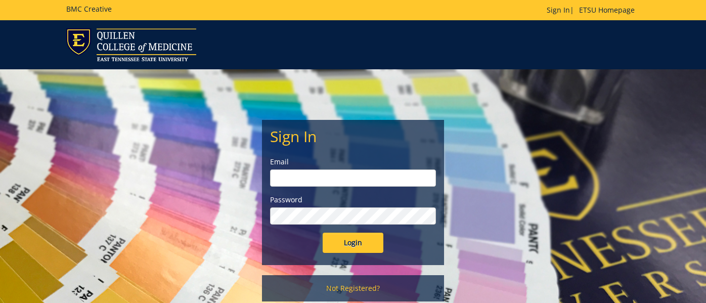  Describe the element at coordinates (607, 10) in the screenshot. I see `a: ETSU Homepage` at that location.